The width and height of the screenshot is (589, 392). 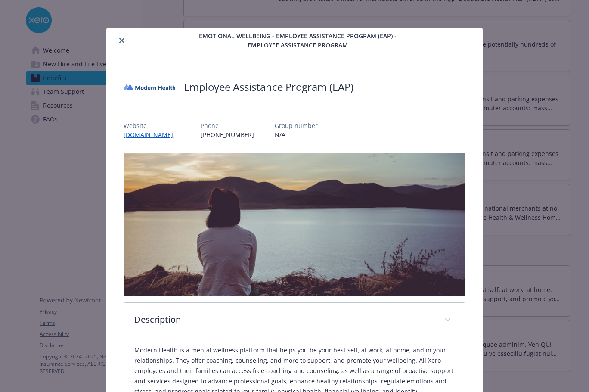 What do you see at coordinates (296, 134) in the screenshot?
I see `p: N/A` at bounding box center [296, 134].